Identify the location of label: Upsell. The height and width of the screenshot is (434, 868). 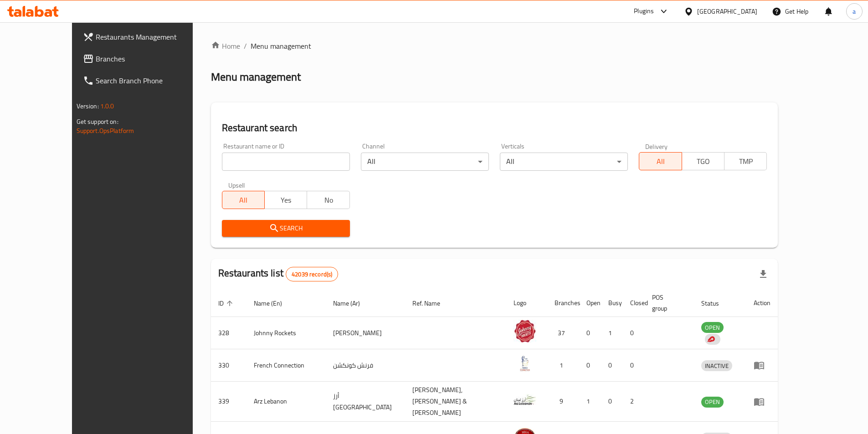
(237, 185).